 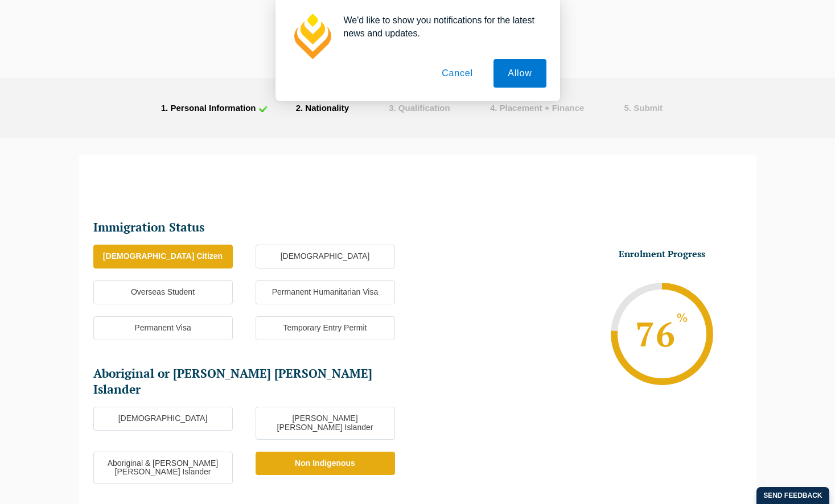 What do you see at coordinates (539, 107) in the screenshot?
I see `span: . Placement + Finance` at bounding box center [539, 107].